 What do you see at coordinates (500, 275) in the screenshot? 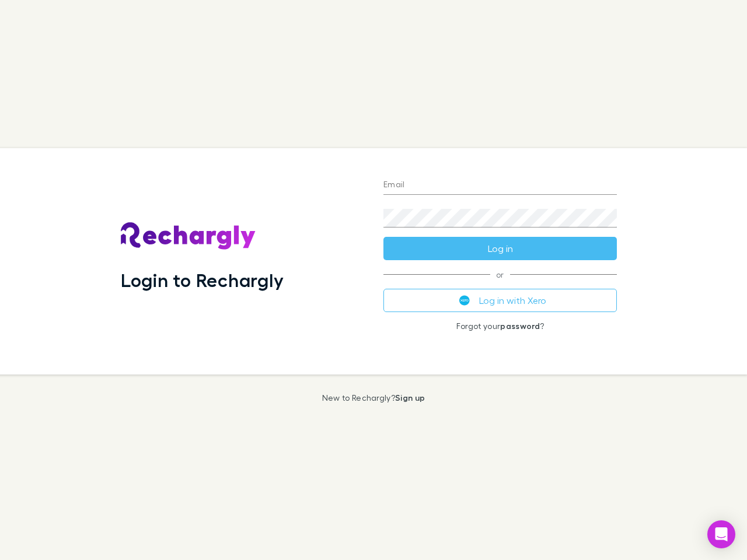
I see `span: or` at bounding box center [500, 275].